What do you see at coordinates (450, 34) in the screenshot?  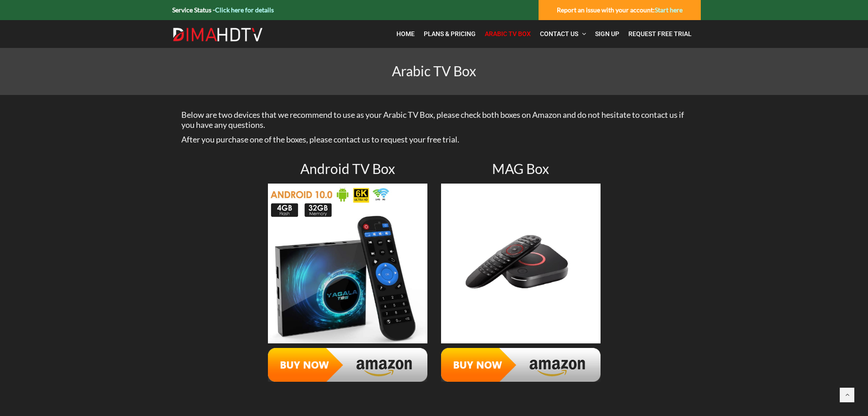 I see `span: Plans & Pricing` at bounding box center [450, 34].